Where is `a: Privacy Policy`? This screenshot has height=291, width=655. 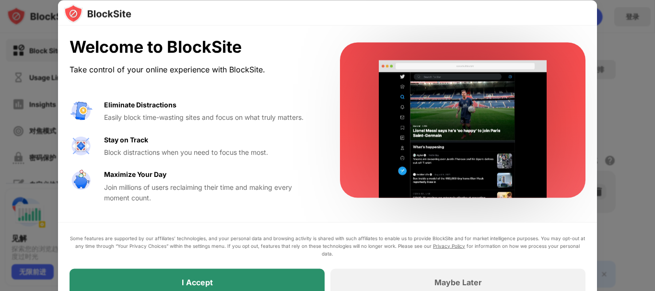 a: Privacy Policy is located at coordinates (449, 245).